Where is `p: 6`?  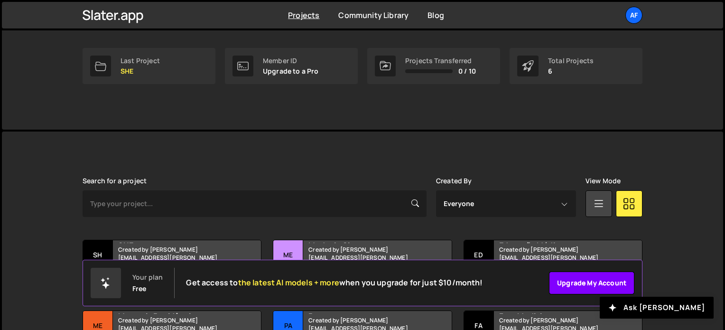 p: 6 is located at coordinates (571, 71).